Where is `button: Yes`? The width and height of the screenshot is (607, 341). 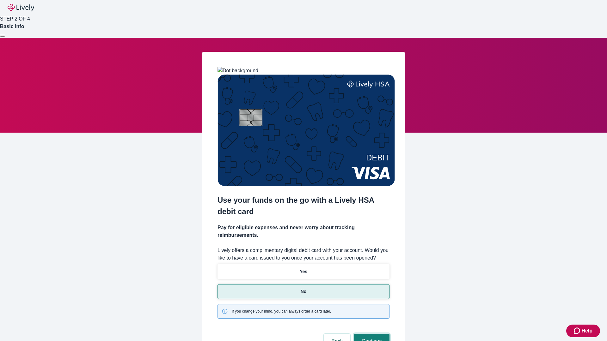 button: Yes is located at coordinates (303, 272).